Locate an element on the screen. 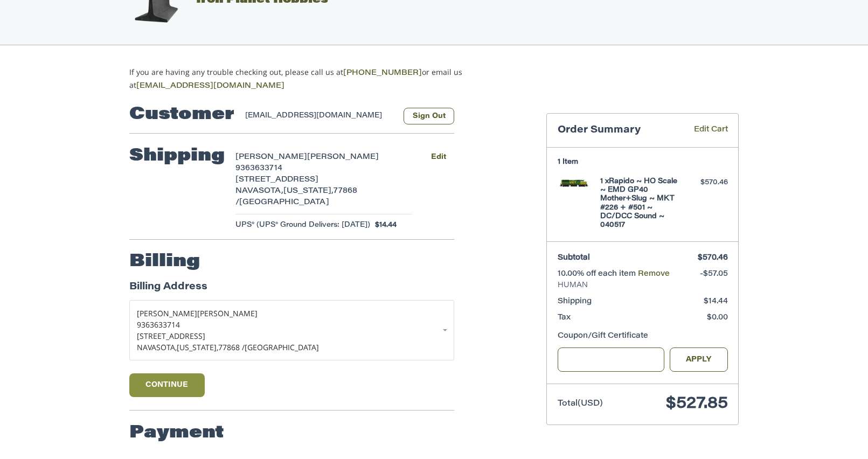  a: Remove is located at coordinates (654, 275).